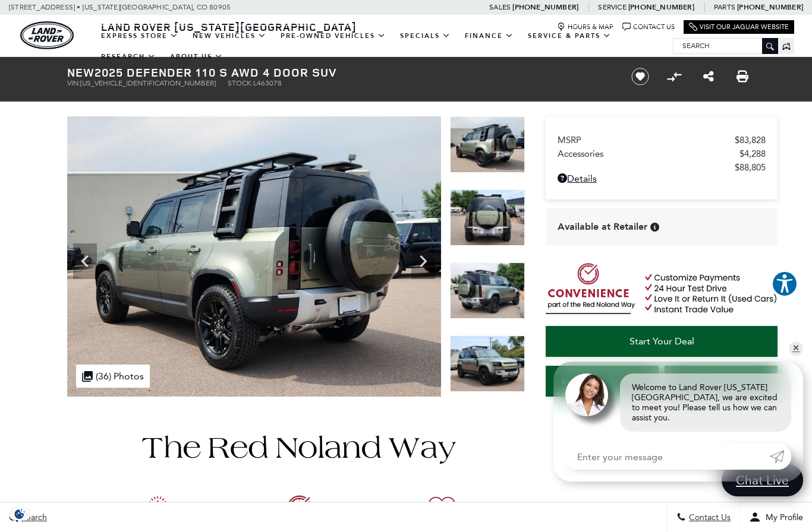 The height and width of the screenshot is (532, 812). Describe the element at coordinates (646, 140) in the screenshot. I see `span: MSRP` at that location.